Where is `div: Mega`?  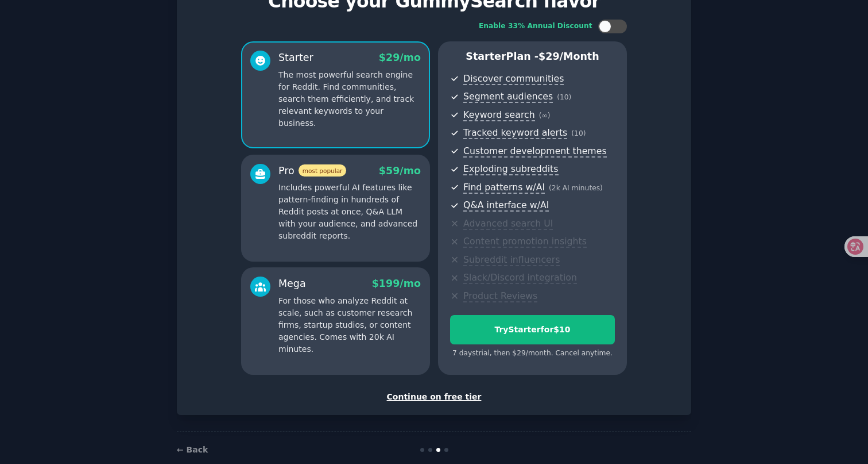
div: Mega is located at coordinates (292, 283).